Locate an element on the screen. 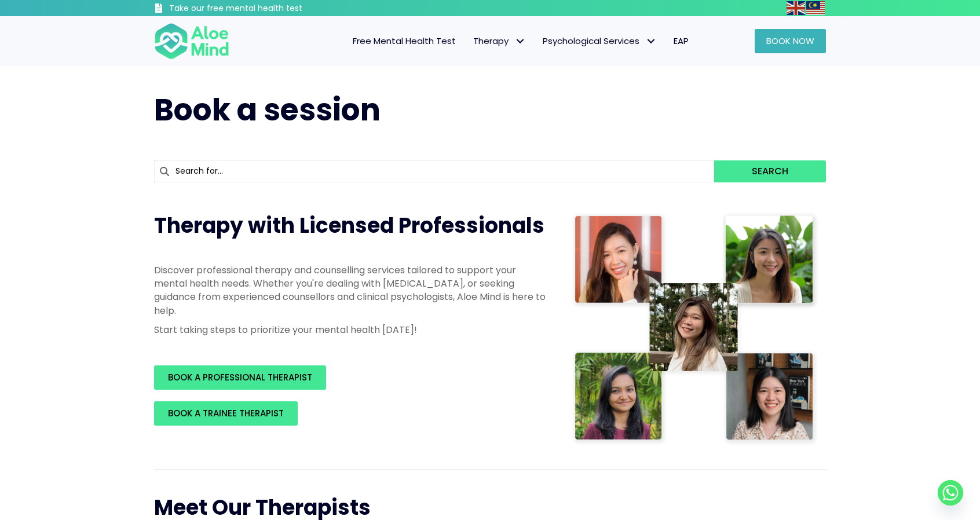 The image size is (980, 520). input: Search for... is located at coordinates (434, 171).